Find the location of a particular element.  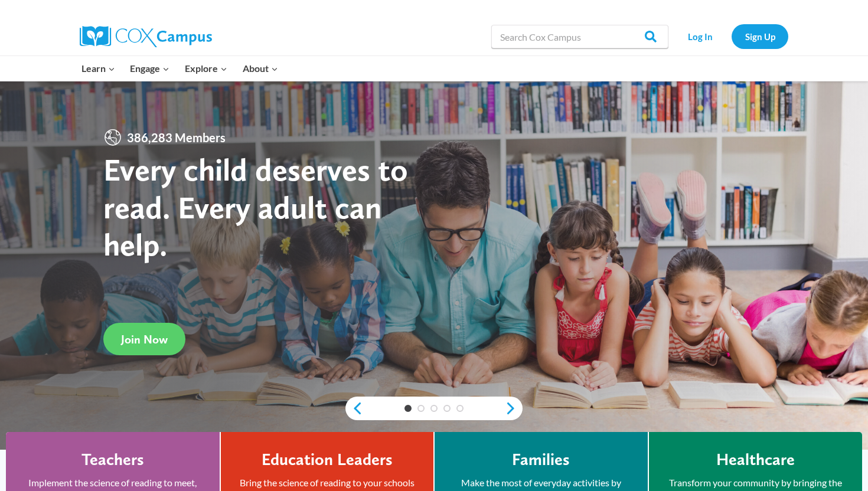

a: 1 is located at coordinates (408, 408).